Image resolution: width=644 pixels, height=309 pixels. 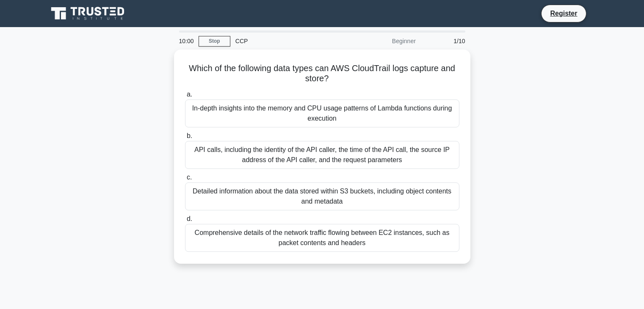 I want to click on div: In-depth insights into the memory and CPU usage patterns of Lambda functions during execution, so click(x=322, y=113).